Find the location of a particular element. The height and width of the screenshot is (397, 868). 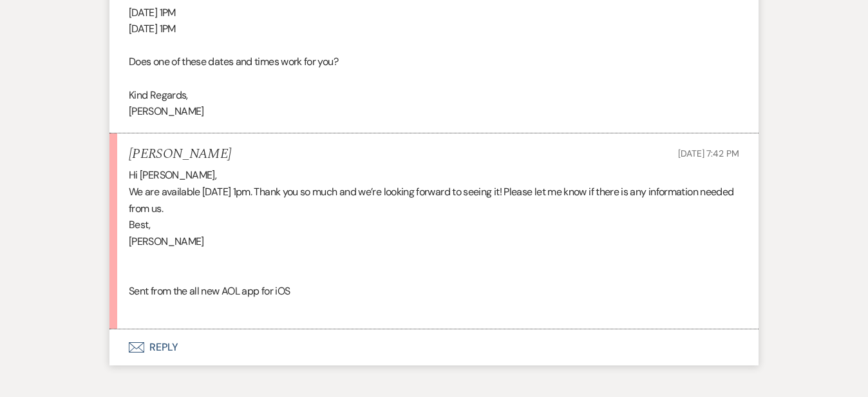

p: Does one of these dates and times work for you? is located at coordinates (434, 62).